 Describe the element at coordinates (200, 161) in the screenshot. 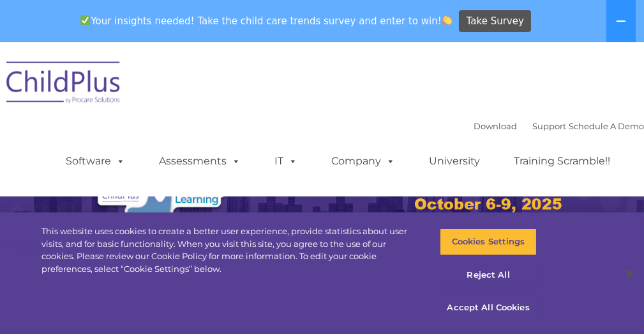

I see `a: Assessments` at that location.